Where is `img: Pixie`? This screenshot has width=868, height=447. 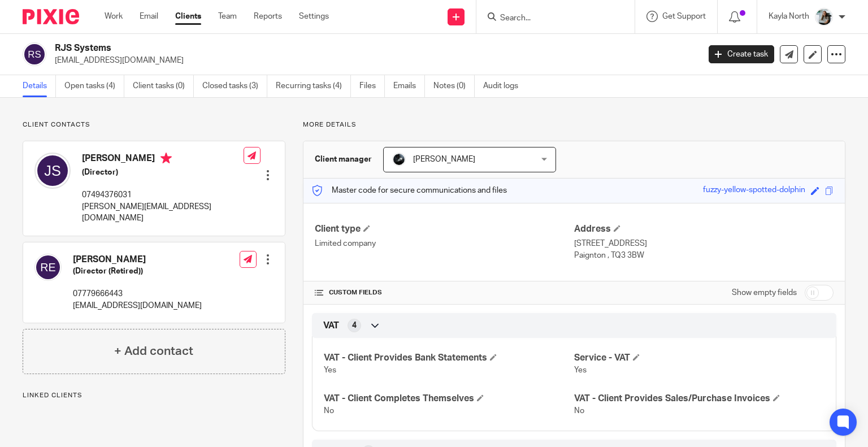 img: Pixie is located at coordinates (51, 16).